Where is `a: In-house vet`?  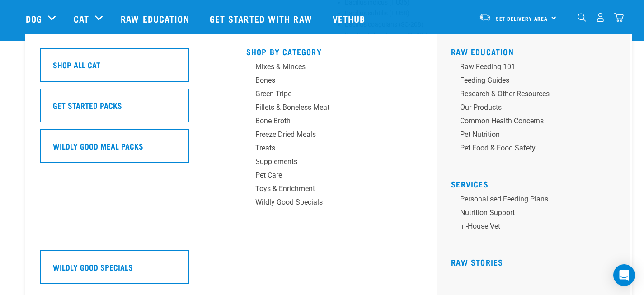
a: In-house vet is located at coordinates (537, 228).